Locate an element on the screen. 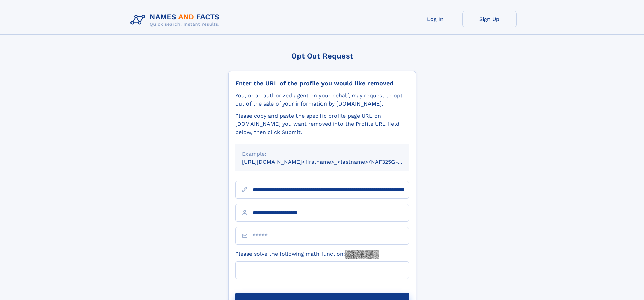  a: Log In is located at coordinates (436, 19).